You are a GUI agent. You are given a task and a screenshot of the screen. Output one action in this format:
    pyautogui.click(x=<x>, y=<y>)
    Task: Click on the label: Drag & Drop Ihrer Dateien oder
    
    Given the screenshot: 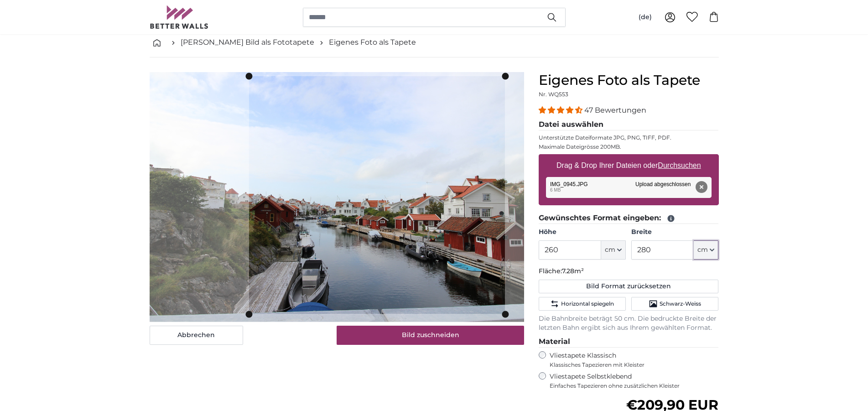 What is the action you would take?
    pyautogui.click(x=629, y=165)
    